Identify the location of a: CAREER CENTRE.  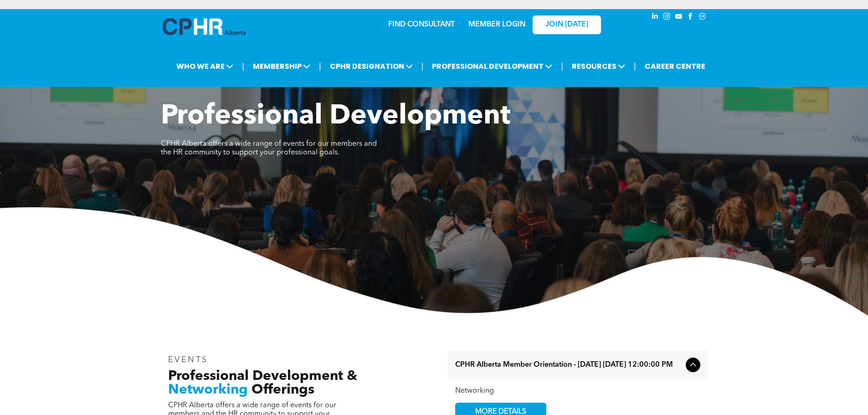
(674, 66).